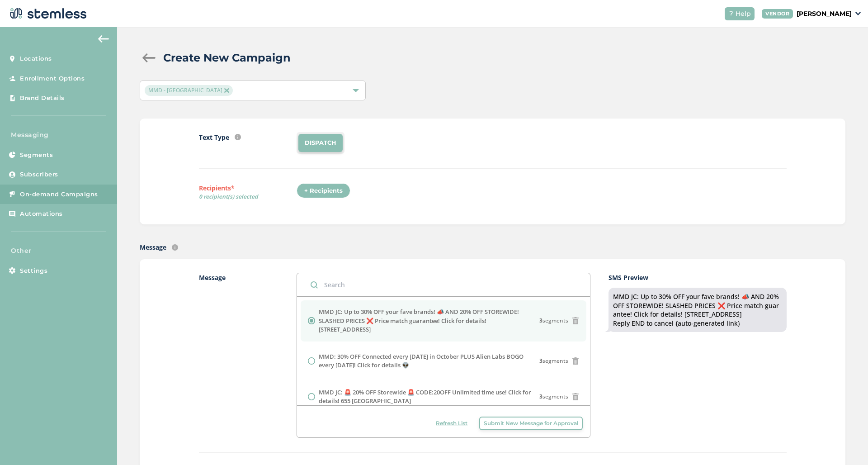  Describe the element at coordinates (47, 14) in the screenshot. I see `img: logo-dark-0685b13c.svg` at that location.